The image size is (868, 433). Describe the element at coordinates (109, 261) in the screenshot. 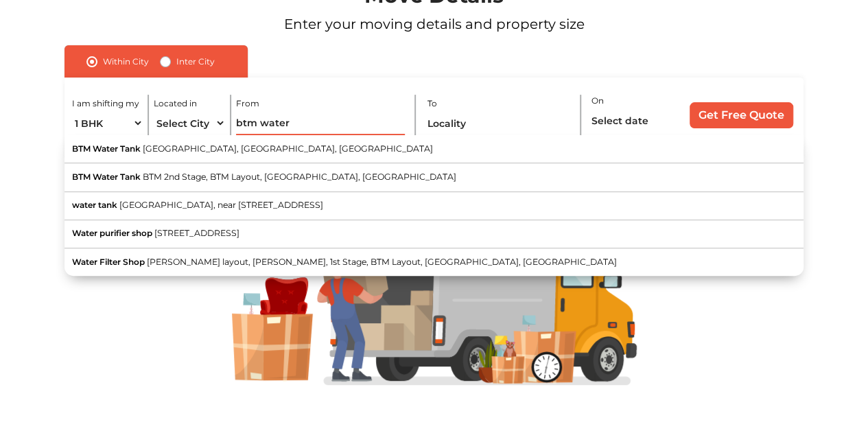

I see `span: Water Filter Shop` at that location.